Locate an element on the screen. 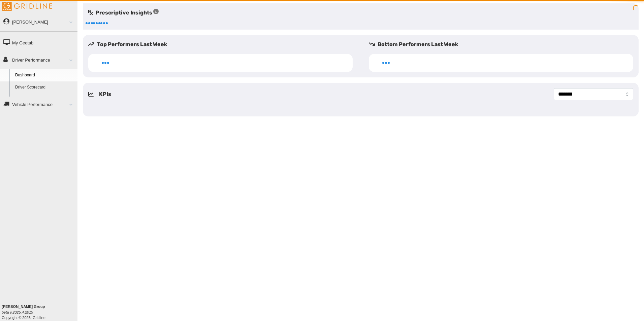 The height and width of the screenshot is (321, 644). img: Gridline is located at coordinates (27, 6).